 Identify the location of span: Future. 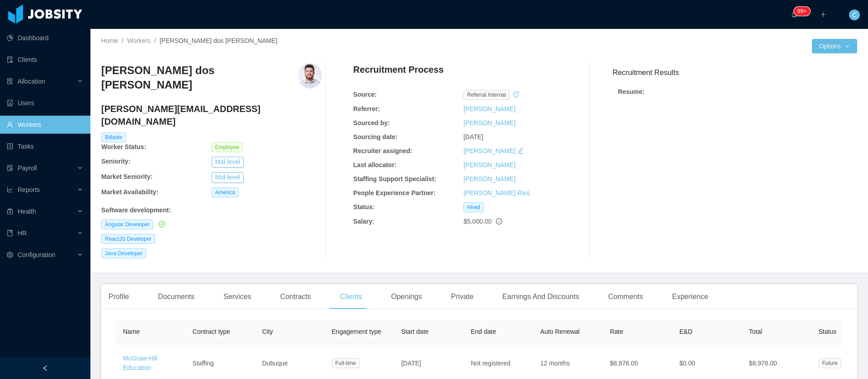
(830, 363).